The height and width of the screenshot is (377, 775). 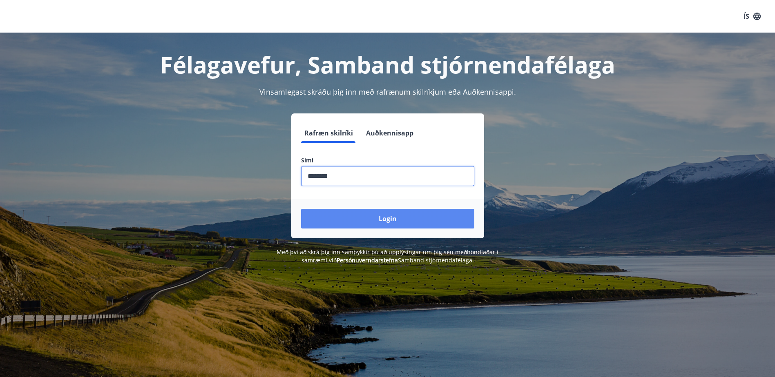 What do you see at coordinates (387, 160) in the screenshot?
I see `label: Sími` at bounding box center [387, 160].